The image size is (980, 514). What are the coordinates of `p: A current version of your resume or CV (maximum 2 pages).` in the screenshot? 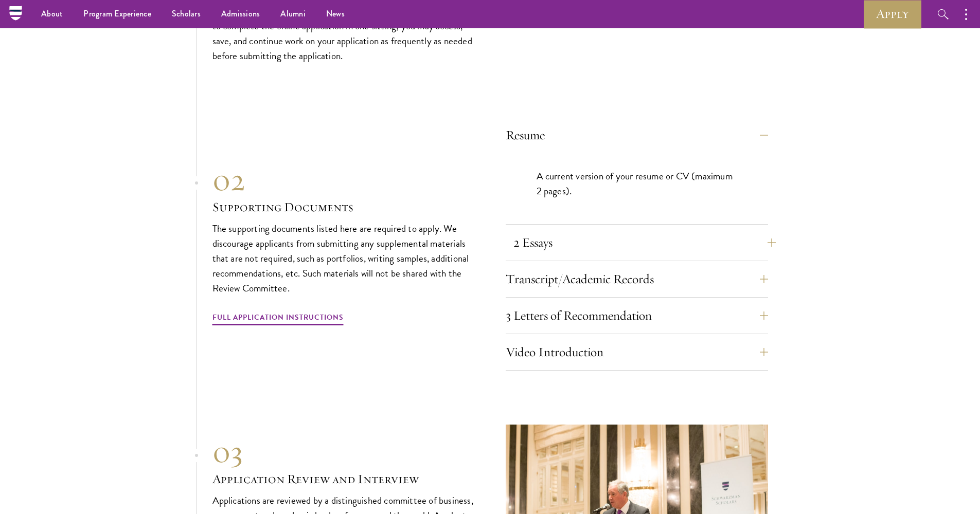 It's located at (637, 184).